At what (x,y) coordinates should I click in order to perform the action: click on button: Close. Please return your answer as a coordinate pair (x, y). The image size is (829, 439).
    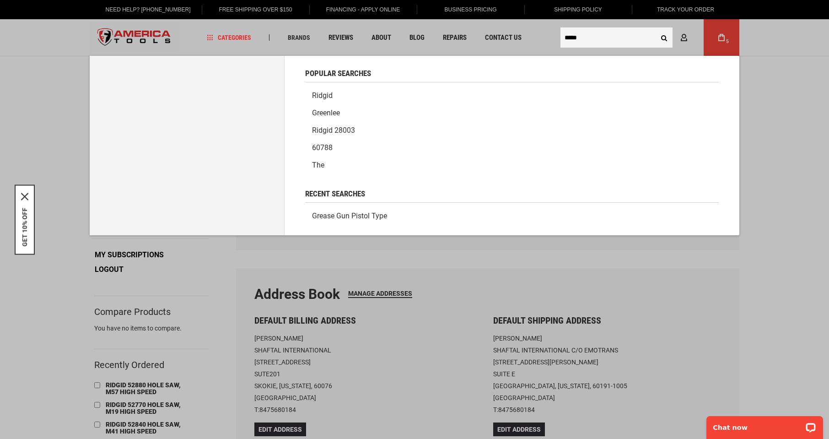
    Looking at the image, I should click on (25, 196).